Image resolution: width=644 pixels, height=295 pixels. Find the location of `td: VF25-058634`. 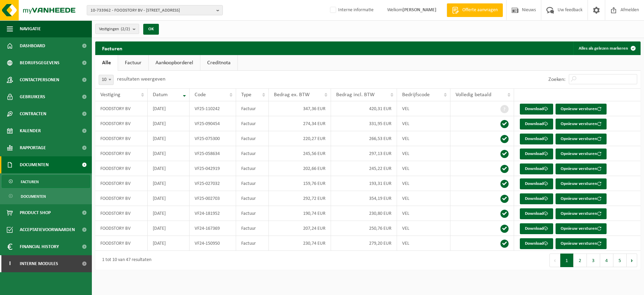

td: VF25-058634 is located at coordinates (213, 154).